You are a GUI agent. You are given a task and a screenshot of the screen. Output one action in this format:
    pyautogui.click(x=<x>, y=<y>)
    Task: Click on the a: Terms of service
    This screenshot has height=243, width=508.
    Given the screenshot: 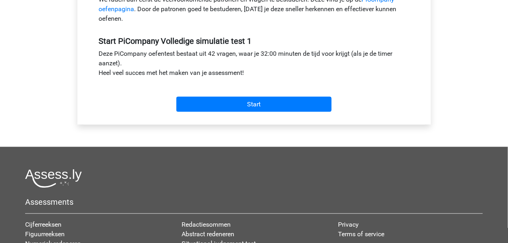 What is the action you would take?
    pyautogui.click(x=362, y=235)
    